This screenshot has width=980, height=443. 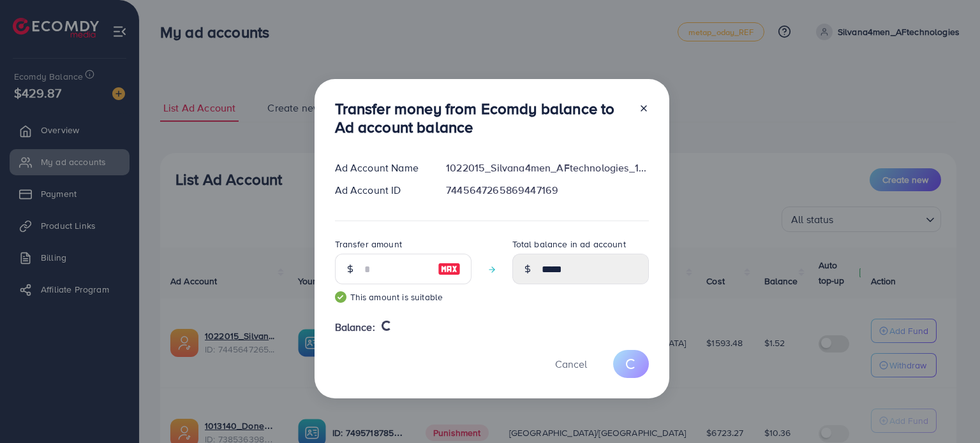 I want to click on div: 7445647265869447169, so click(x=546, y=190).